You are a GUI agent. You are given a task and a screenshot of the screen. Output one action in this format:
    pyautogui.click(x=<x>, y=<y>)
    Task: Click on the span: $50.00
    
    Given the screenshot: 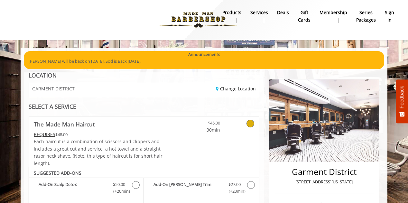 What is the action you would take?
    pyautogui.click(x=119, y=184)
    